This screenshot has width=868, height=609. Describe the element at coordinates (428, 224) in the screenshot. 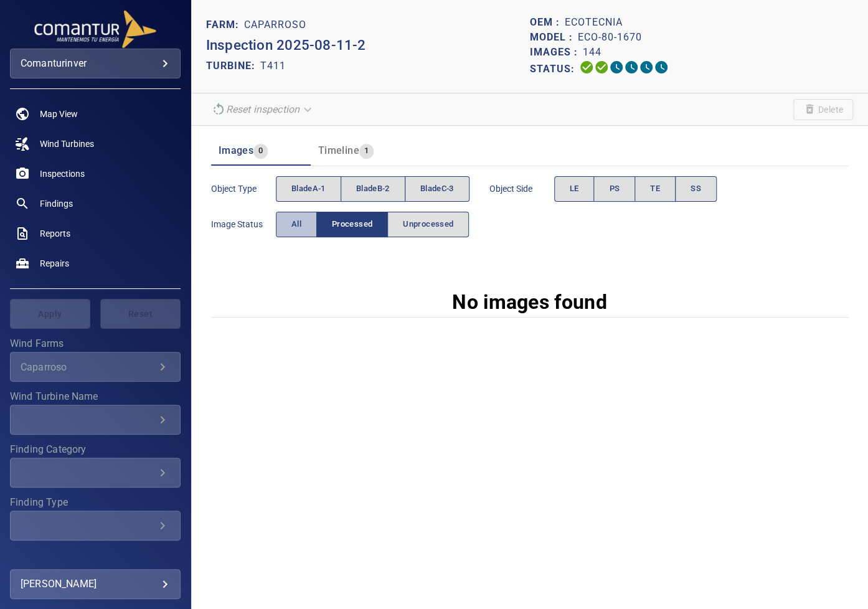

I see `button: Unprocessed` at that location.